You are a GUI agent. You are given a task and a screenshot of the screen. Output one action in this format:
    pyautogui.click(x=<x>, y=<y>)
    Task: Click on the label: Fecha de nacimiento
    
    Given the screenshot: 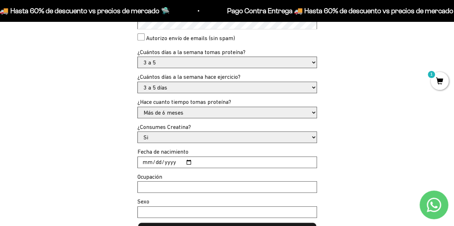 What is the action you would take?
    pyautogui.click(x=163, y=152)
    